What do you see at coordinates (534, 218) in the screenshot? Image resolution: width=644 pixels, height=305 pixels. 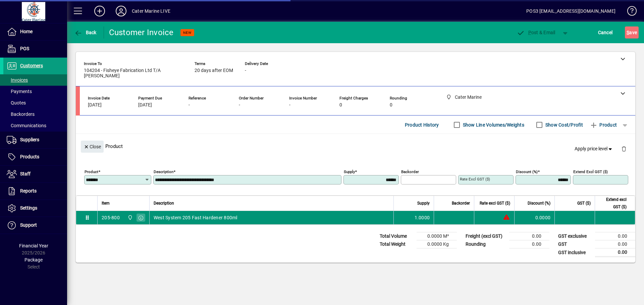 I see `td: 0.0000` at bounding box center [534, 218].